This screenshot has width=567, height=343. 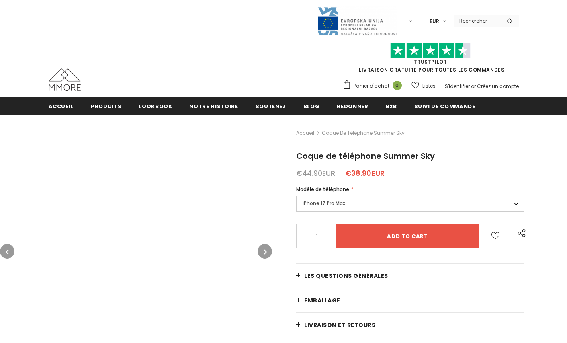 What do you see at coordinates (411, 276) in the screenshot?
I see `a: Les questions générales` at bounding box center [411, 276].